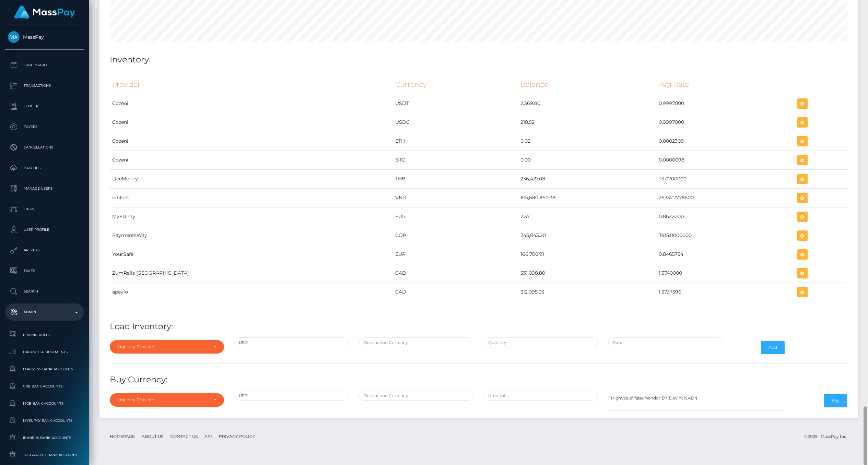  What do you see at coordinates (587, 292) in the screenshot?
I see `td: 312,095.33` at bounding box center [587, 292].